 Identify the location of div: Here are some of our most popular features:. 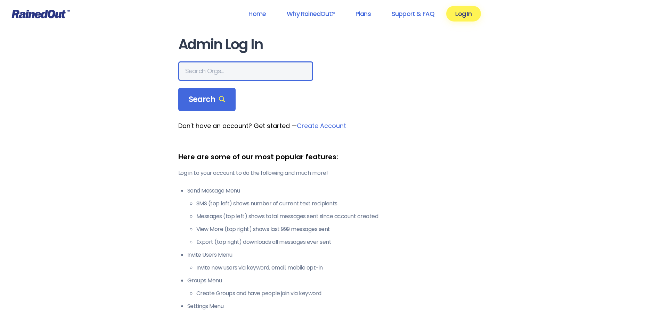
(331, 157).